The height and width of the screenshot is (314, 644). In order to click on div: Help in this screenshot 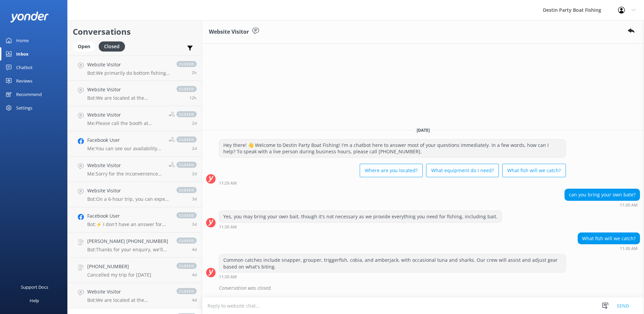, I will do `click(35, 301)`.